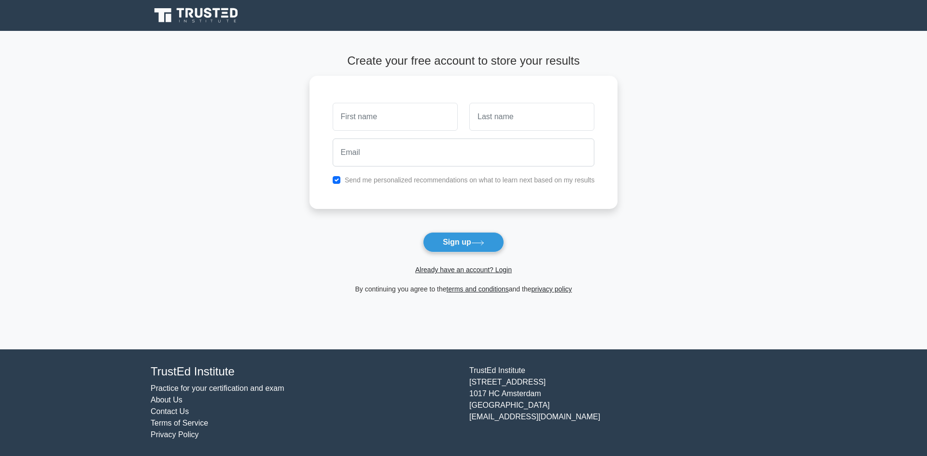 Image resolution: width=927 pixels, height=456 pixels. I want to click on a: terms and conditions, so click(477, 289).